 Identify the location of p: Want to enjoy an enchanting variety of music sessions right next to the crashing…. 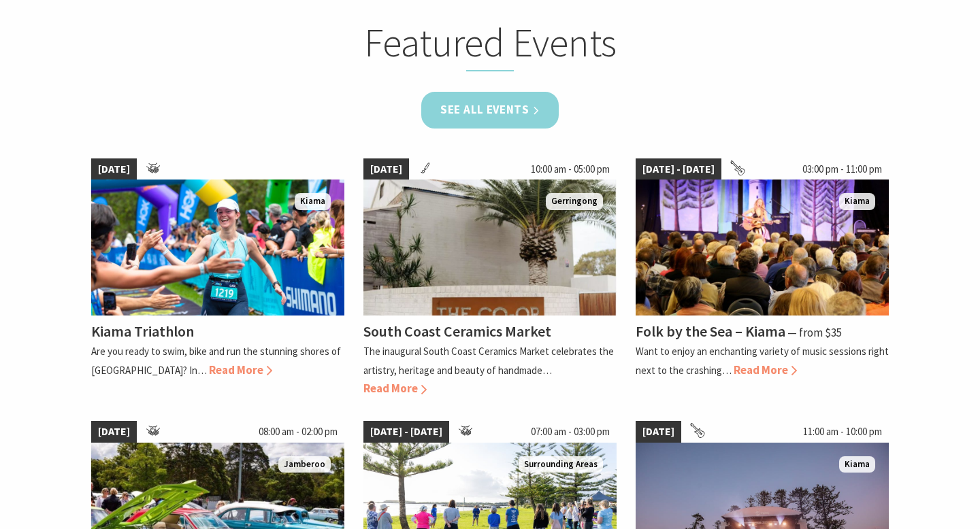
(762, 360).